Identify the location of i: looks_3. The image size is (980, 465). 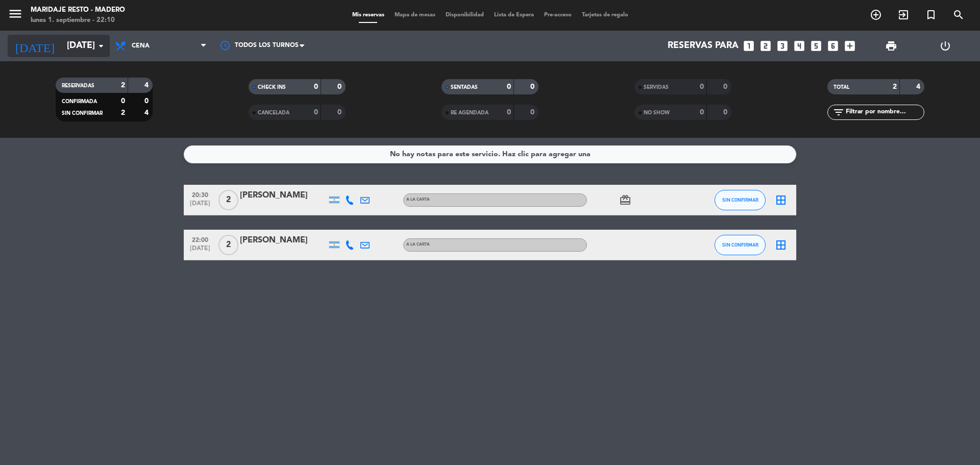
(783, 46).